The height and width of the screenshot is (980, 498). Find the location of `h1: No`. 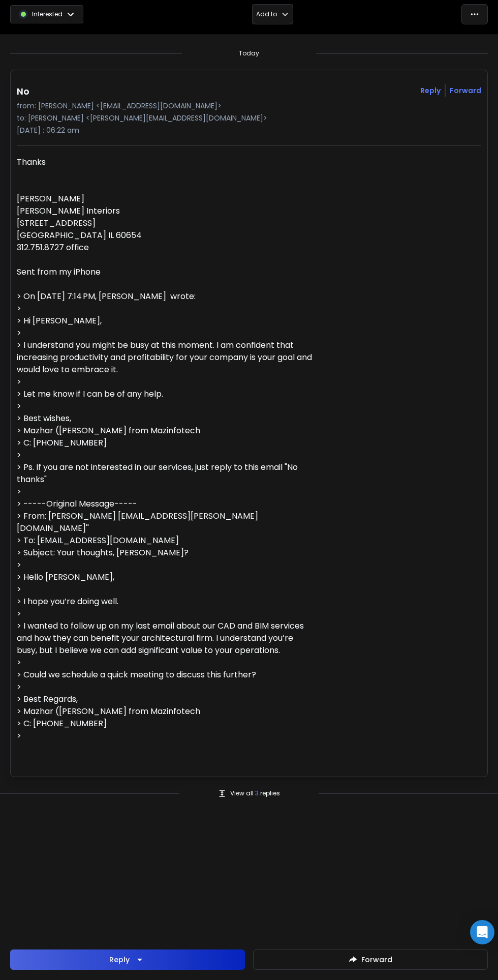

h1: No is located at coordinates (23, 92).